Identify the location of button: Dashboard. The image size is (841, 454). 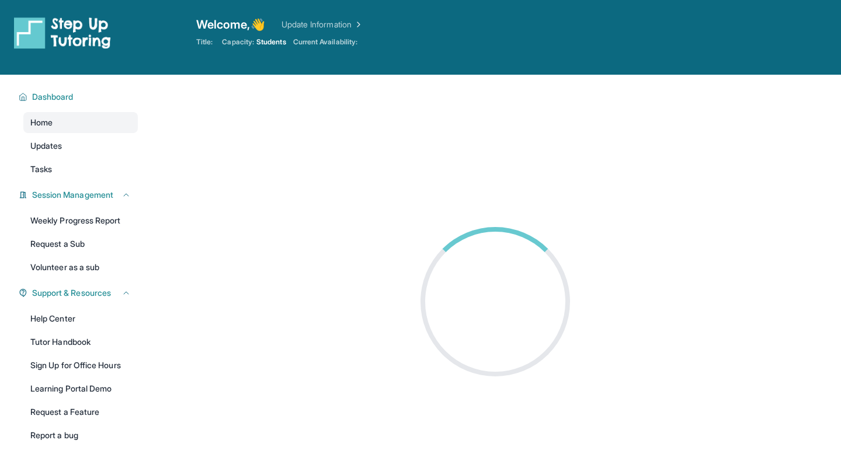
(79, 97).